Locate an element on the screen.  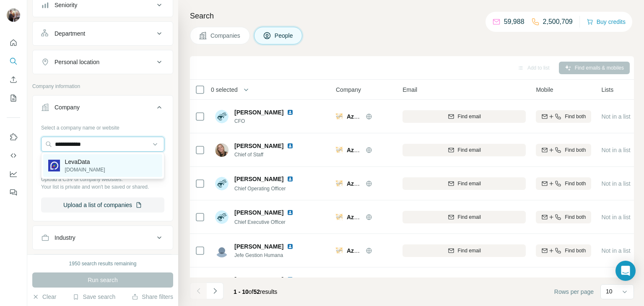
span: Company is located at coordinates (349, 90).